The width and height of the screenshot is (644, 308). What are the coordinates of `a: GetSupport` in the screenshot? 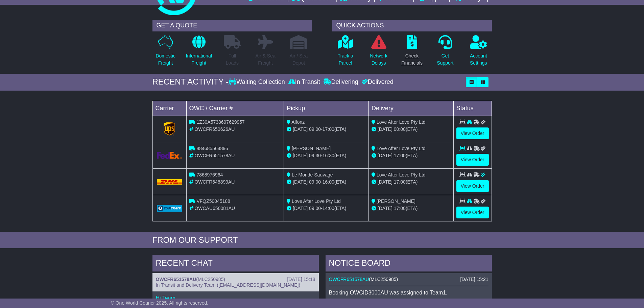 It's located at (445, 53).